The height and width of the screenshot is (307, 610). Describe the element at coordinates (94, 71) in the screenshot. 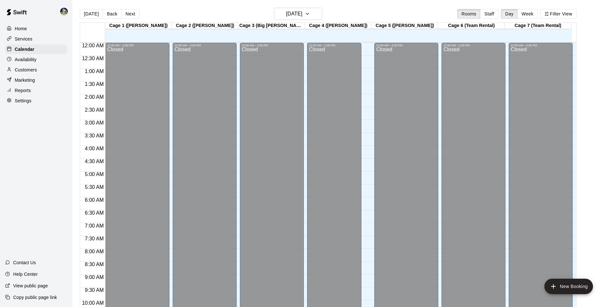

I see `span: 1:00 AM` at that location.